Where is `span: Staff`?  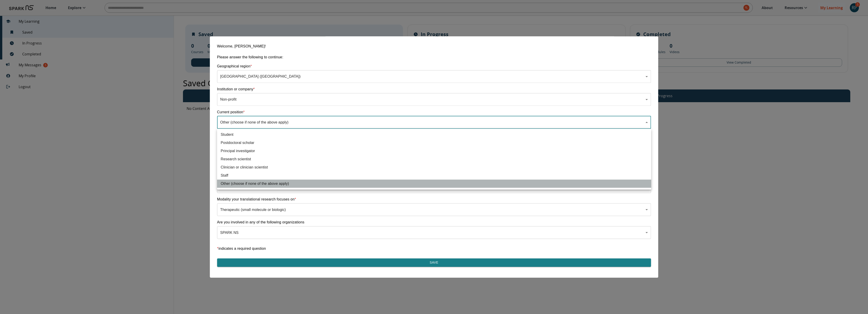 span: Staff is located at coordinates (434, 176).